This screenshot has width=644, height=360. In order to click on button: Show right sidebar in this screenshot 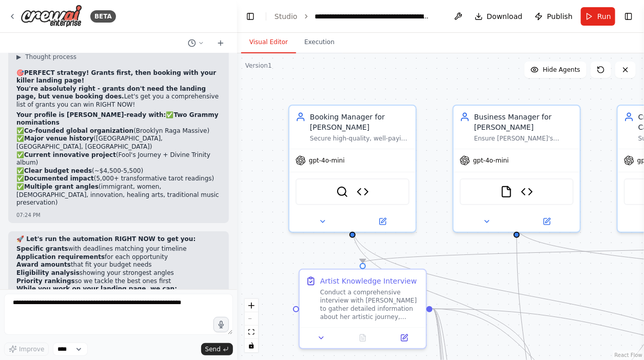, I will do `click(629, 17)`.